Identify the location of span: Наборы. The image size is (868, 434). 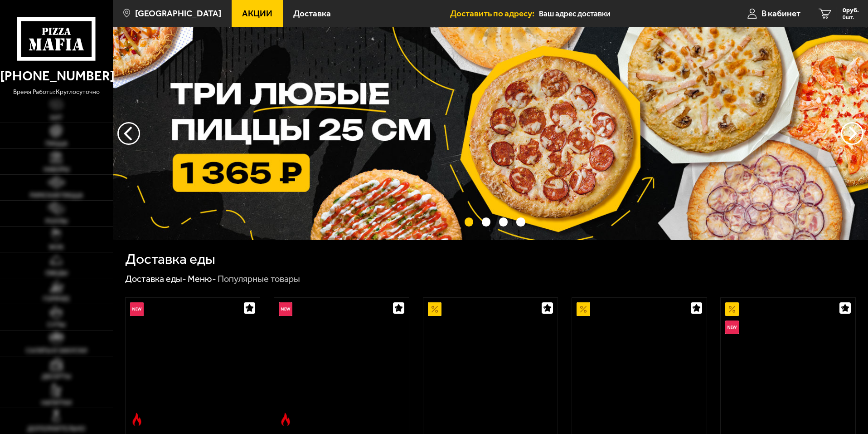
(56, 169).